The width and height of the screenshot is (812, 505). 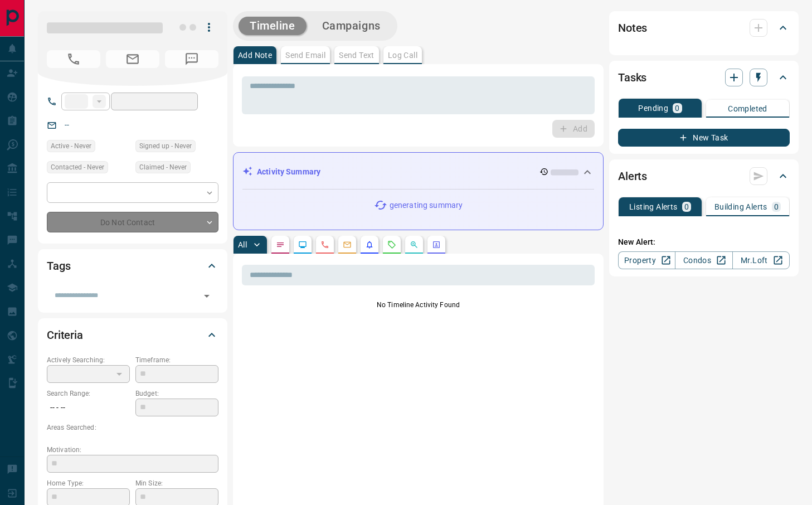 I want to click on p: Pending, so click(x=653, y=108).